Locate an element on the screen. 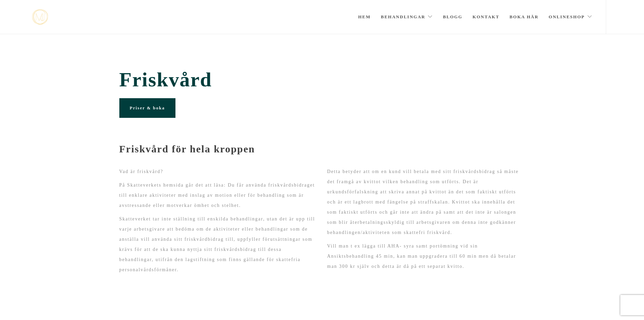  a: mjstudio mjstudio mjstudio is located at coordinates (40, 17).